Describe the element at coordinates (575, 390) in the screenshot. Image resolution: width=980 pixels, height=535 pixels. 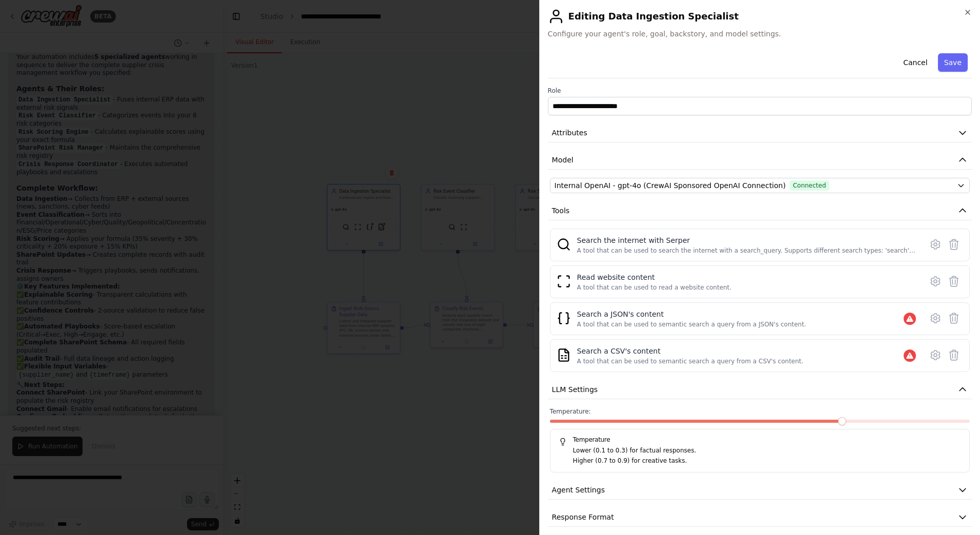
I see `span: LLM Settings` at that location.